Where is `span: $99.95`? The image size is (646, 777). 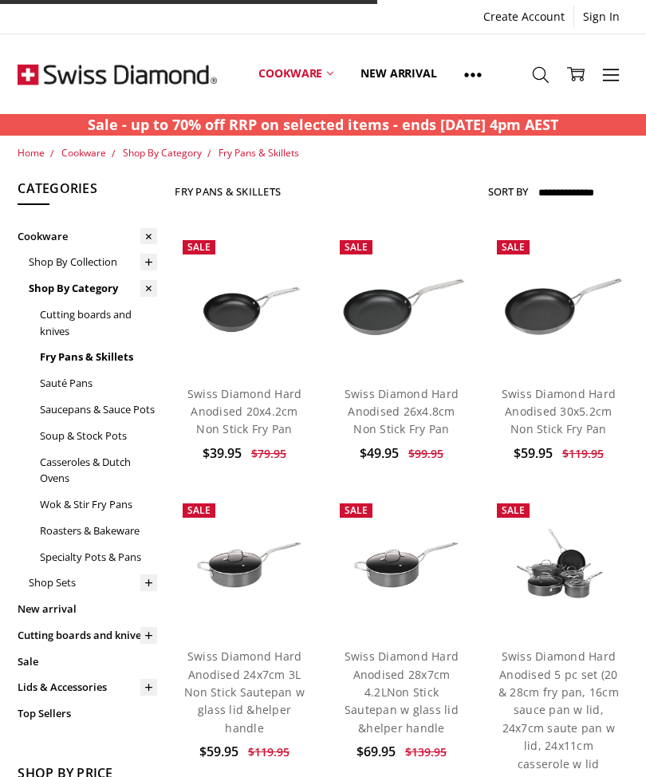
span: $99.95 is located at coordinates (426, 453).